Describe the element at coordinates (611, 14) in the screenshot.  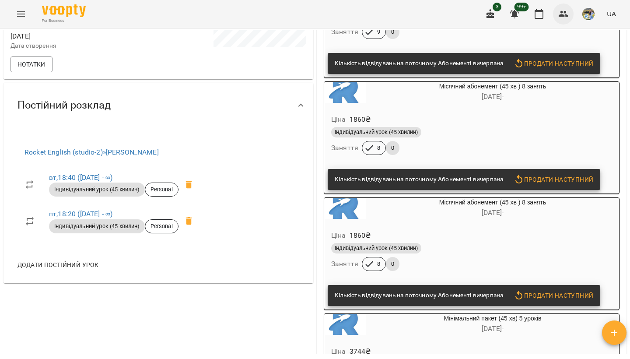
I see `span: UA` at that location.